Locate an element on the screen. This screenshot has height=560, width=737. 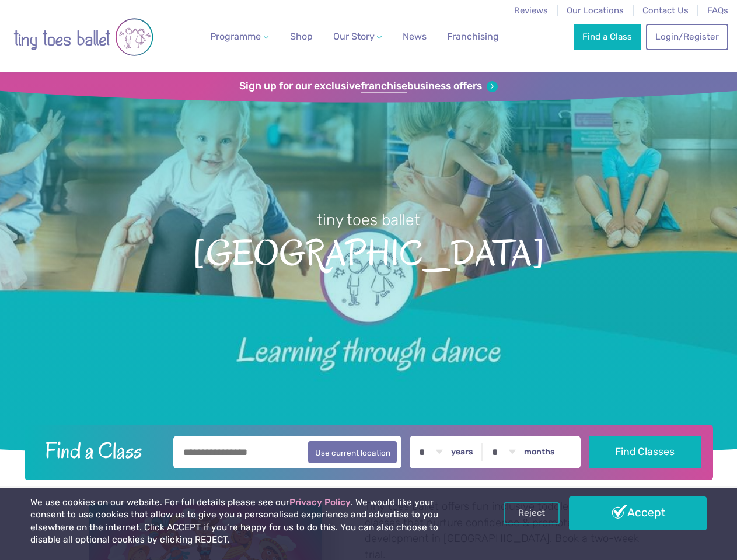
a: Accept is located at coordinates (638, 513).